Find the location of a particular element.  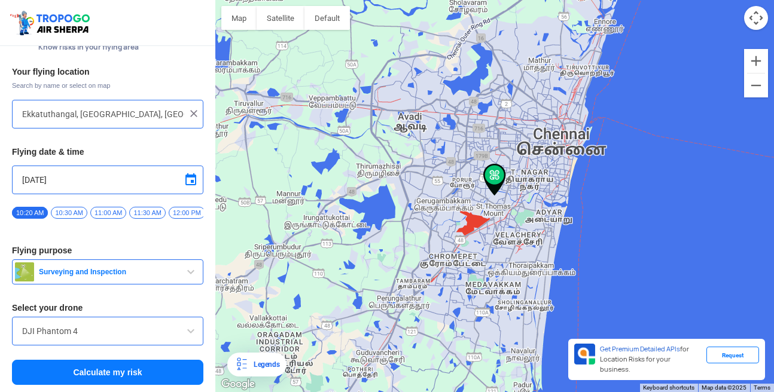

span: 11:00 AM is located at coordinates (108, 213).